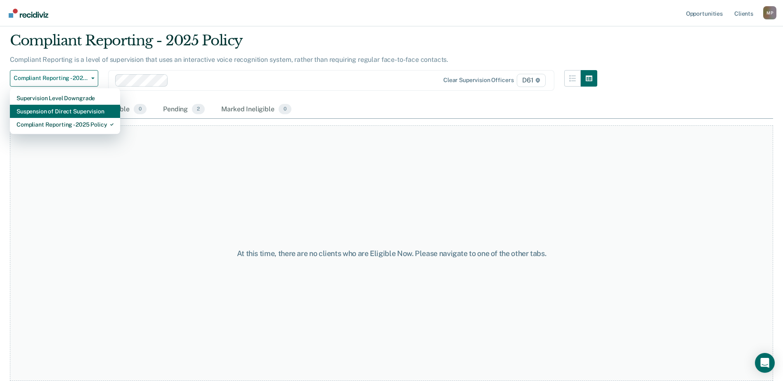 The width and height of the screenshot is (783, 381). Describe the element at coordinates (198, 109) in the screenshot. I see `span: 2` at that location.